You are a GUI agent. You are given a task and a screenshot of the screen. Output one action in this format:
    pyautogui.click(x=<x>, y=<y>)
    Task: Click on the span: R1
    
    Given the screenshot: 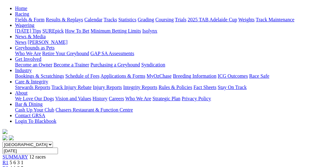 What is the action you would take?
    pyautogui.click(x=5, y=162)
    